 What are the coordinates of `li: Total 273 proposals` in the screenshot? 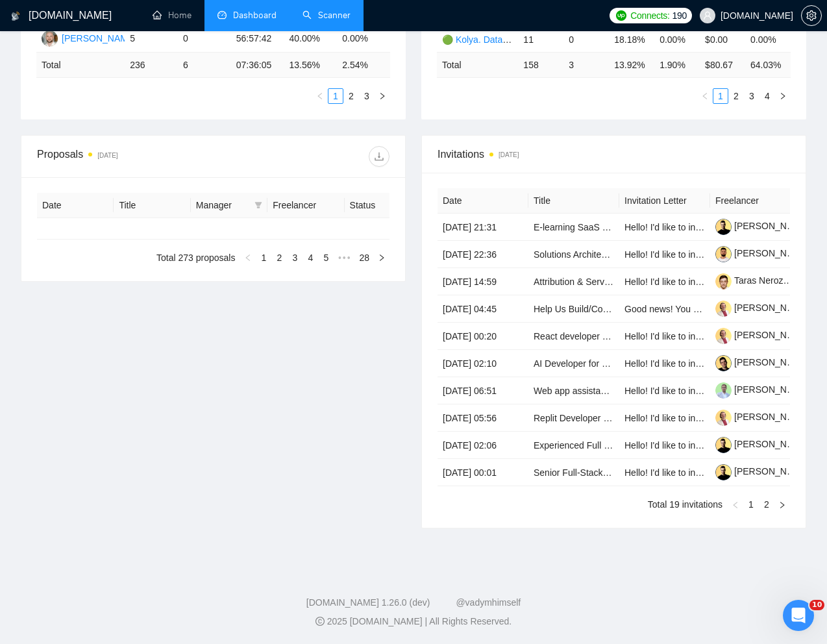 It's located at (195, 258).